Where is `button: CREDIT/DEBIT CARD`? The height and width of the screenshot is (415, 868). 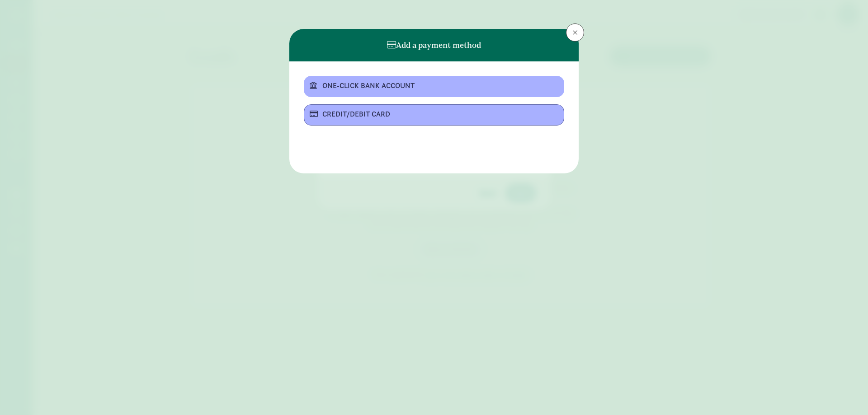 button: CREDIT/DEBIT CARD is located at coordinates (434, 115).